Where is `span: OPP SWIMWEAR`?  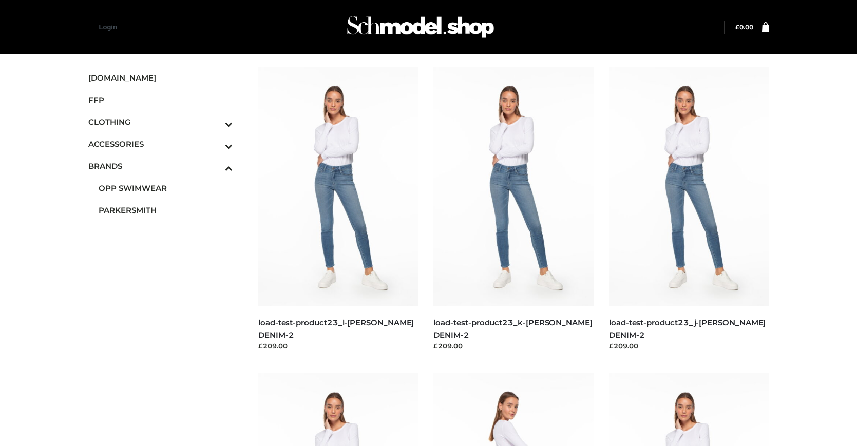 span: OPP SWIMWEAR is located at coordinates (166, 188).